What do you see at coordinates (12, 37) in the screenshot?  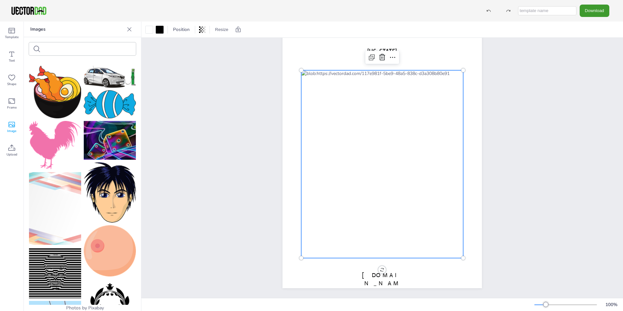 I see `span: Template` at bounding box center [12, 37].